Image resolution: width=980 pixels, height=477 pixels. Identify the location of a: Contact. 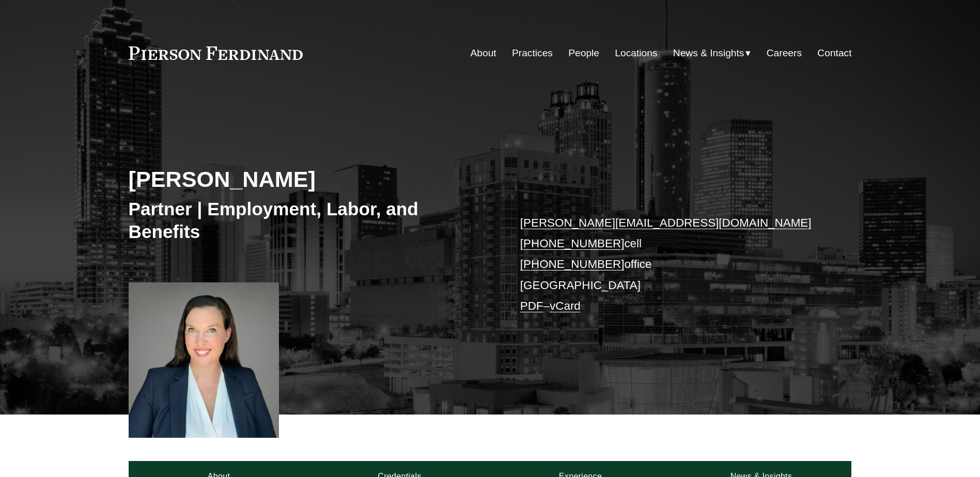
(834, 53).